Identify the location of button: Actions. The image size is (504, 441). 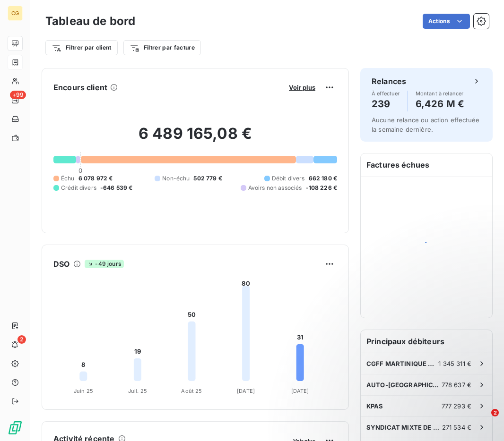
(446, 21).